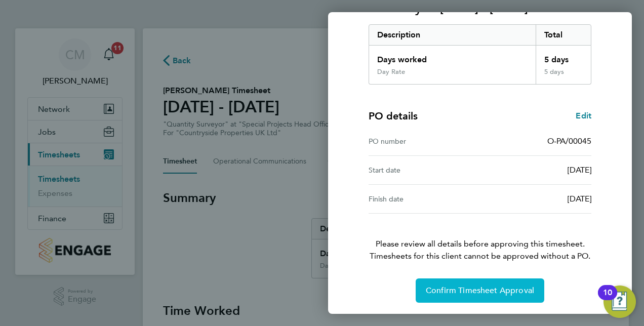 This screenshot has height=326, width=644. Describe the element at coordinates (620, 302) in the screenshot. I see `button: Open Resource Center, 10 new notifications` at that location.